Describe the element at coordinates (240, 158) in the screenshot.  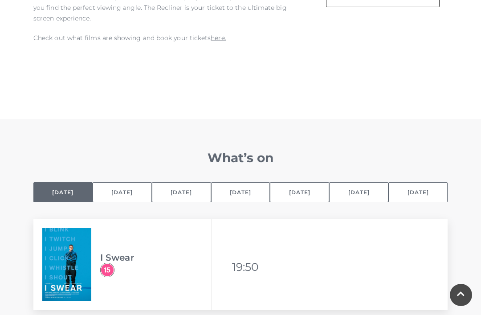
I see `h2: What’s on` at that location.